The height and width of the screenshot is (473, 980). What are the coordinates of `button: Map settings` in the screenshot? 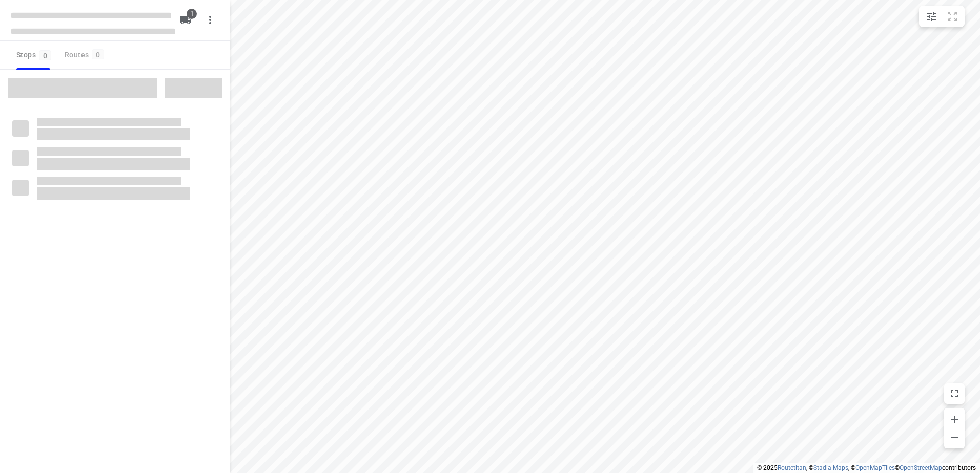 It's located at (931, 17).